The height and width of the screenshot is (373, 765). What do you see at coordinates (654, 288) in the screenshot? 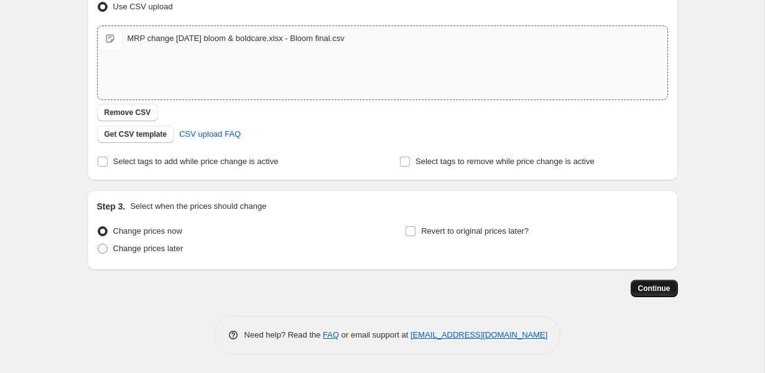
I see `span: Continue` at bounding box center [654, 288].